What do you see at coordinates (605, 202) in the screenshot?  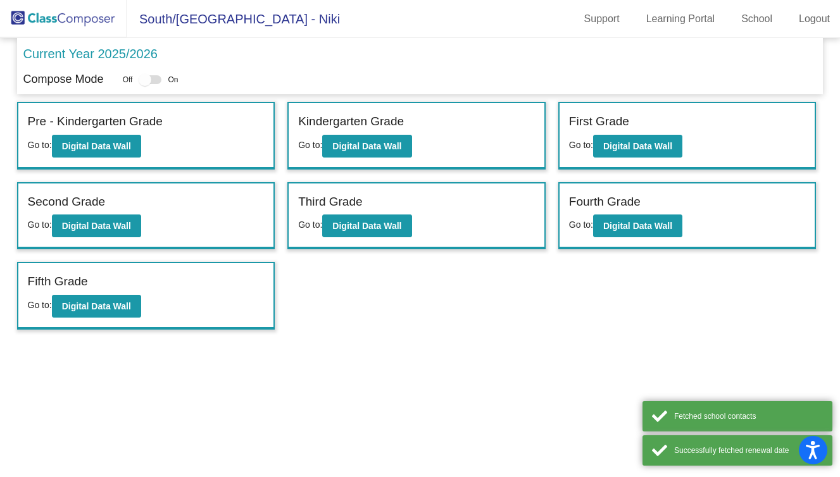 I see `label: Fourth Grade` at bounding box center [605, 202].